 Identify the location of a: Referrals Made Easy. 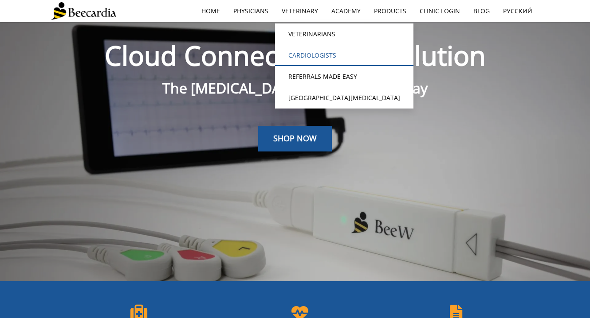
(344, 77).